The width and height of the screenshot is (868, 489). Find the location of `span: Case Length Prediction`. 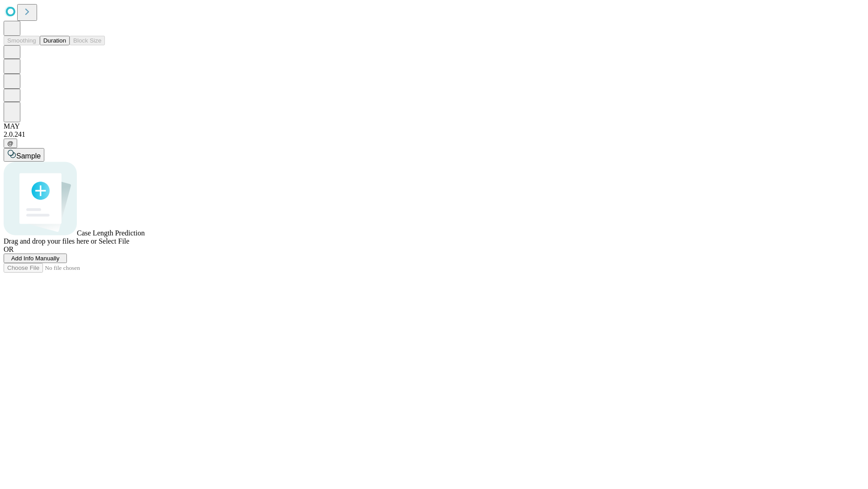

span: Case Length Prediction is located at coordinates (111, 232).